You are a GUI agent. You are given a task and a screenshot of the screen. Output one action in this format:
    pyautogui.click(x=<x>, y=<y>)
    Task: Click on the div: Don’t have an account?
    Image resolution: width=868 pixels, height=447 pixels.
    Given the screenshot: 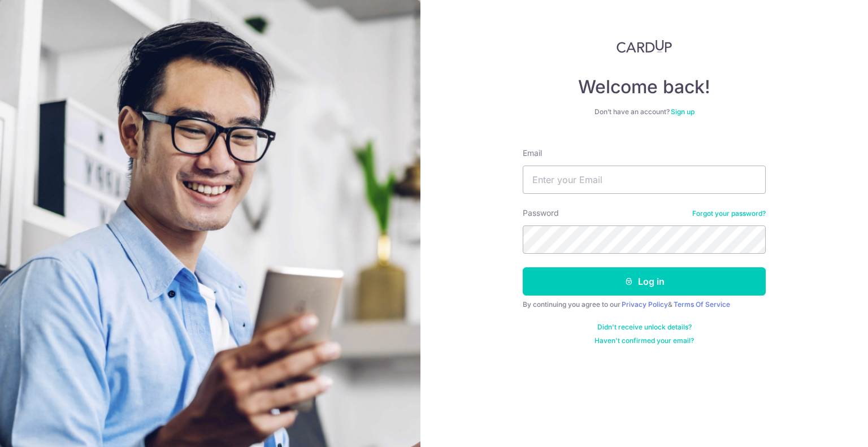 What is the action you would take?
    pyautogui.click(x=644, y=112)
    